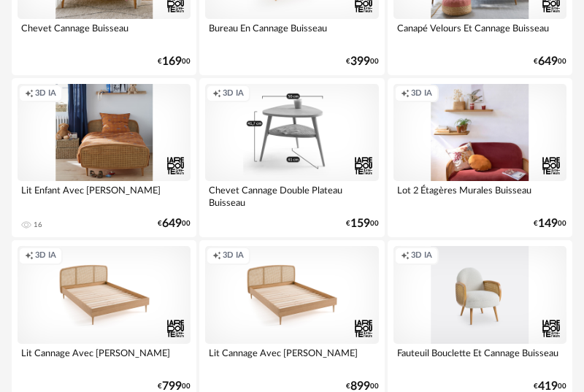 This screenshot has height=392, width=584. Describe the element at coordinates (172, 61) in the screenshot. I see `span: 169` at that location.